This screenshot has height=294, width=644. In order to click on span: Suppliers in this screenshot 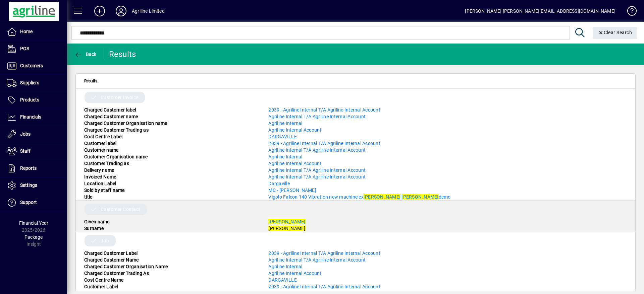, I will do `click(30, 83)`.